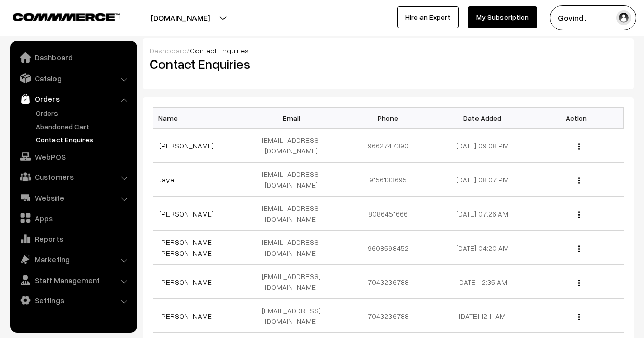  Describe the element at coordinates (166, 180) in the screenshot. I see `a: Jaya` at that location.